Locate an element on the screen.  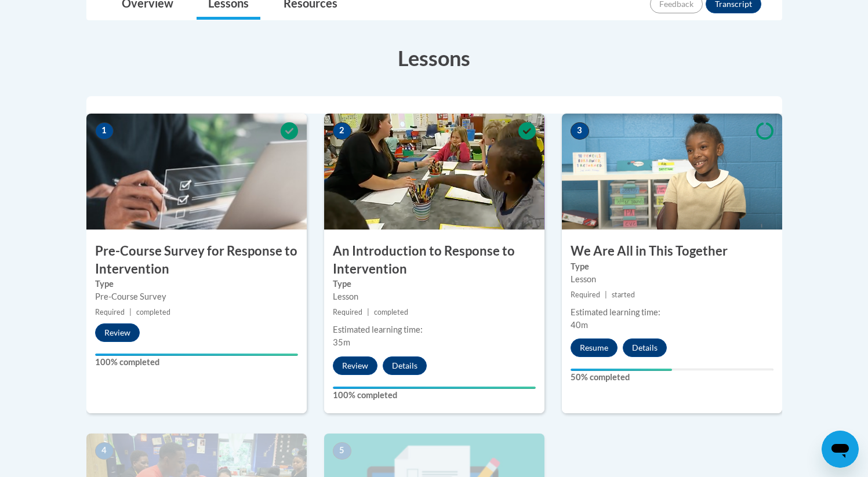
span: 1 is located at coordinates (105, 131).